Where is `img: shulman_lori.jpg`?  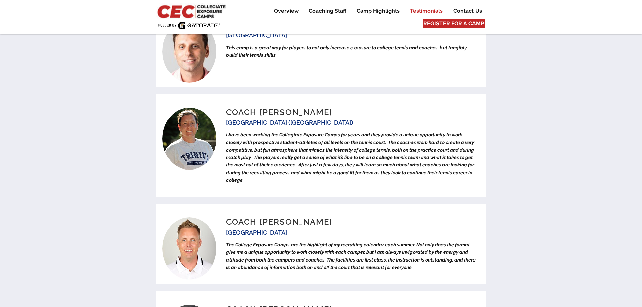
img: shulman_lori.jpg is located at coordinates (189, 138).